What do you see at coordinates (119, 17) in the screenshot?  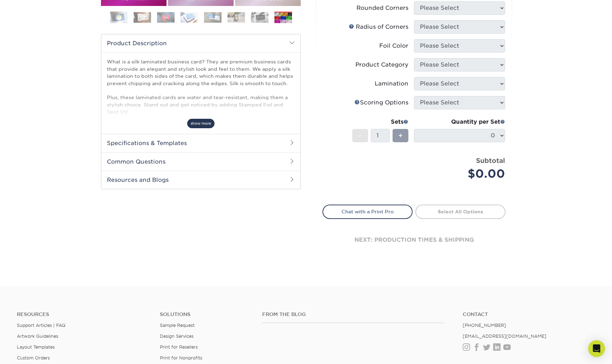 I see `img: Business Cards 01` at bounding box center [119, 17].